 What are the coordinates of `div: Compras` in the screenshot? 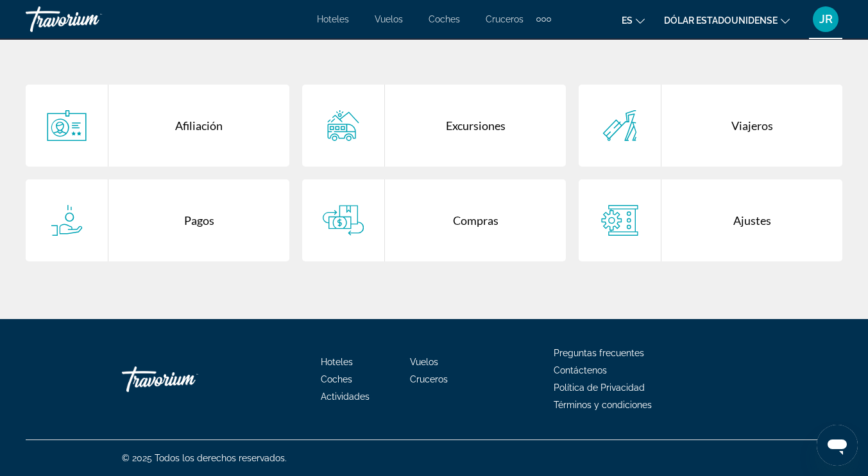 It's located at (475, 221).